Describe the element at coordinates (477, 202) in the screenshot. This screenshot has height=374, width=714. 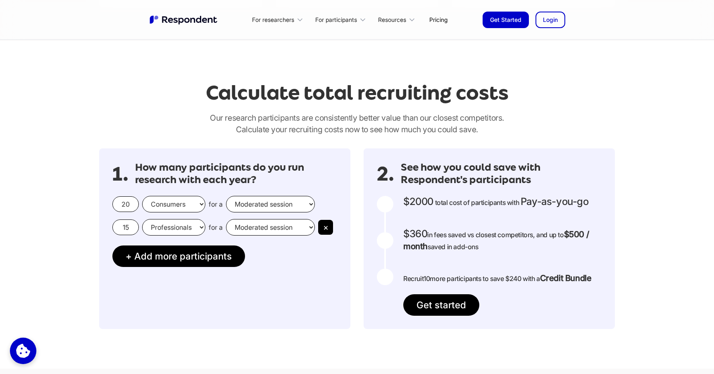
I see `span: total cost of participants with` at that location.